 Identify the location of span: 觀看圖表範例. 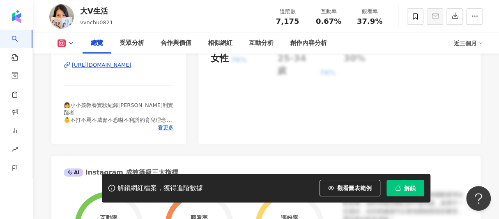
(355, 188).